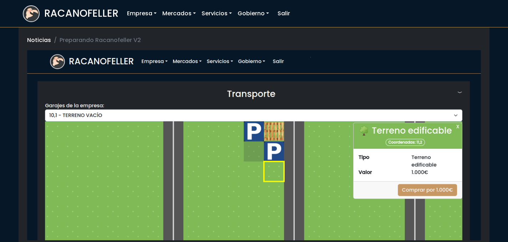 The height and width of the screenshot is (242, 508). What do you see at coordinates (142, 14) in the screenshot?
I see `a: Empresa` at bounding box center [142, 14].